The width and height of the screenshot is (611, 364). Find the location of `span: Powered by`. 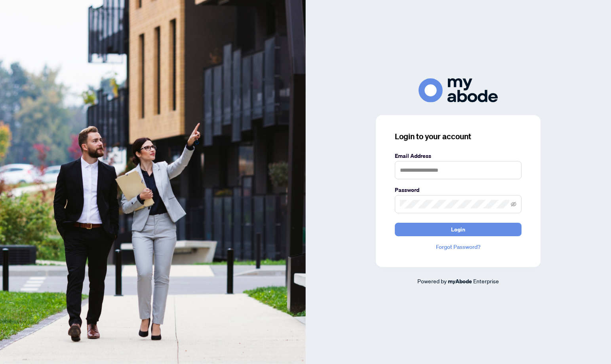

span: Powered by is located at coordinates (432, 281).